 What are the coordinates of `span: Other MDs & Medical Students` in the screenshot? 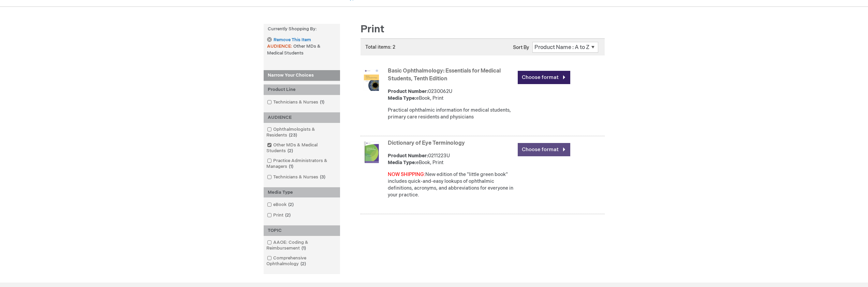 It's located at (294, 50).